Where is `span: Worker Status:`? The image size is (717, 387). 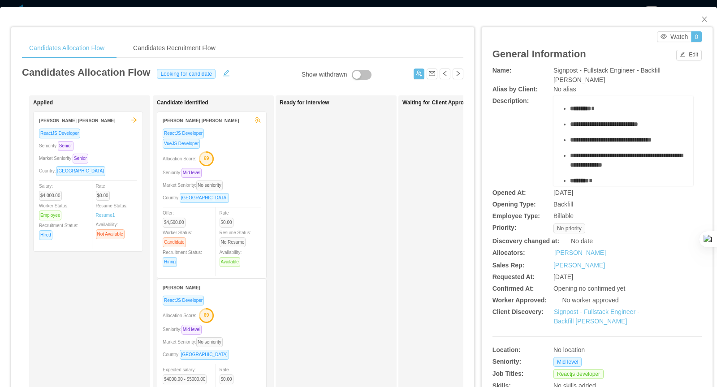 span: Worker Status: is located at coordinates (177, 237).